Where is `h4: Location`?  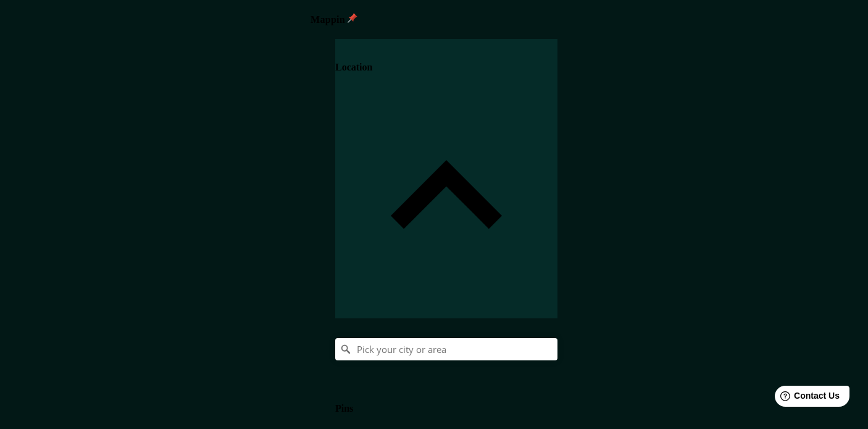
h4: Location is located at coordinates (354, 67).